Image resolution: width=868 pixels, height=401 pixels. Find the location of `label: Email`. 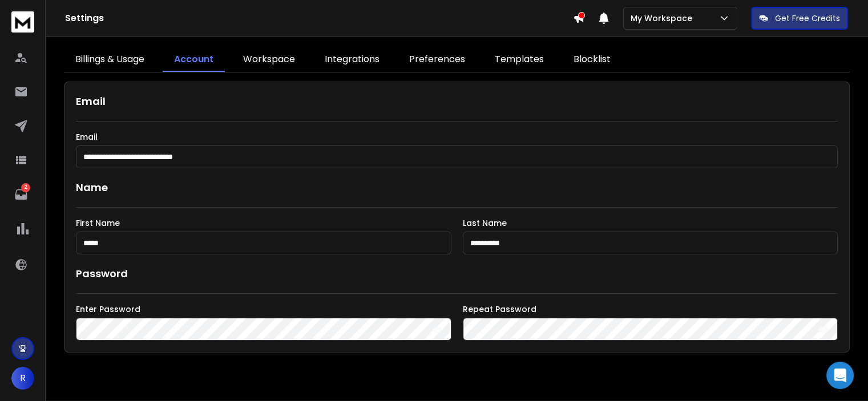

label: Email is located at coordinates (456, 137).